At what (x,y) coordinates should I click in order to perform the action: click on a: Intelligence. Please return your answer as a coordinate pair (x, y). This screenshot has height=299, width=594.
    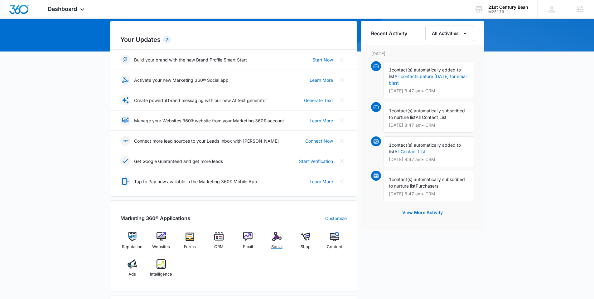
    Looking at the image, I should click on (161, 270).